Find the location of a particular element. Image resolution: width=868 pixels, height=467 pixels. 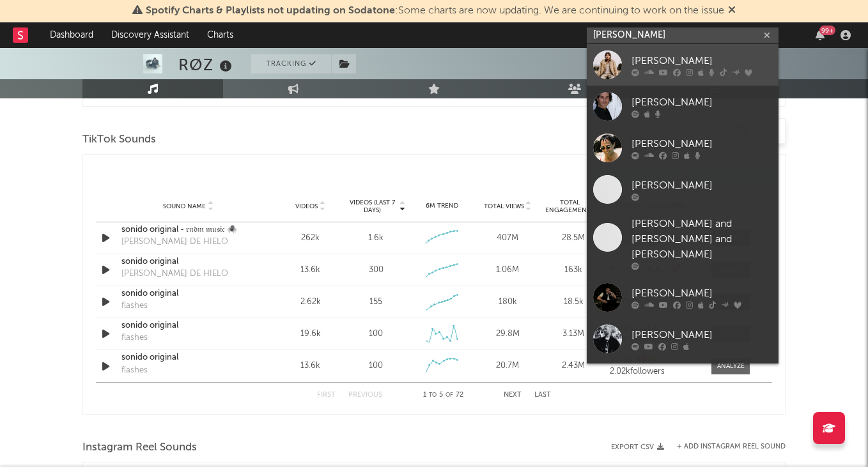

div: 1.6k is located at coordinates (375, 238).